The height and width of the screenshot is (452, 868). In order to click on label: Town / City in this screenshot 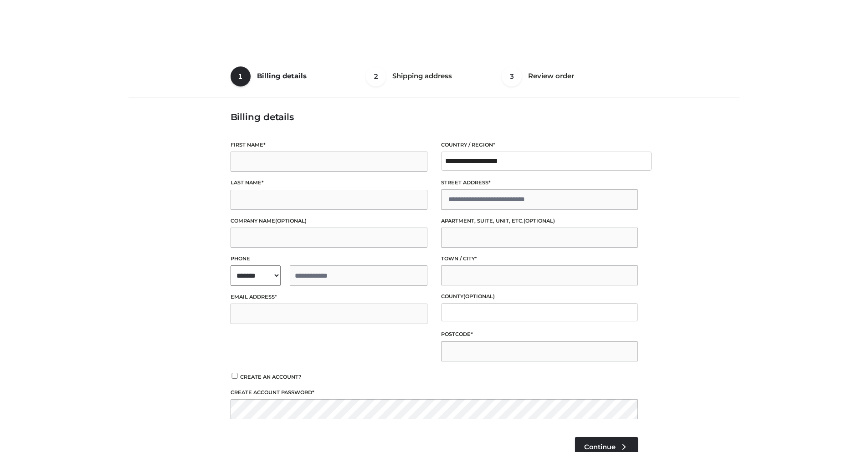, I will do `click(540, 259)`.